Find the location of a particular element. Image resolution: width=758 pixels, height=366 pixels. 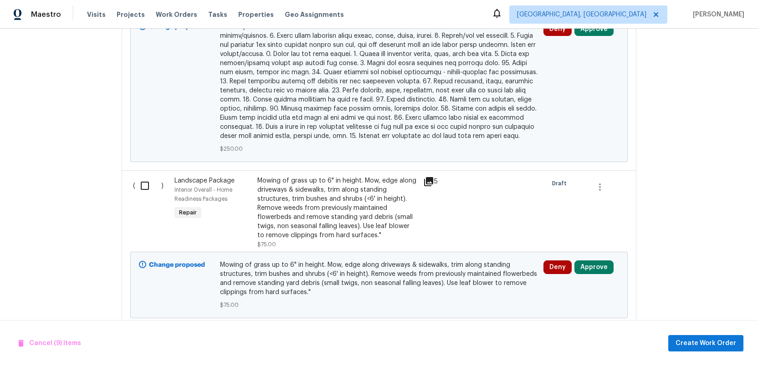

span: Repair is located at coordinates (188, 213).